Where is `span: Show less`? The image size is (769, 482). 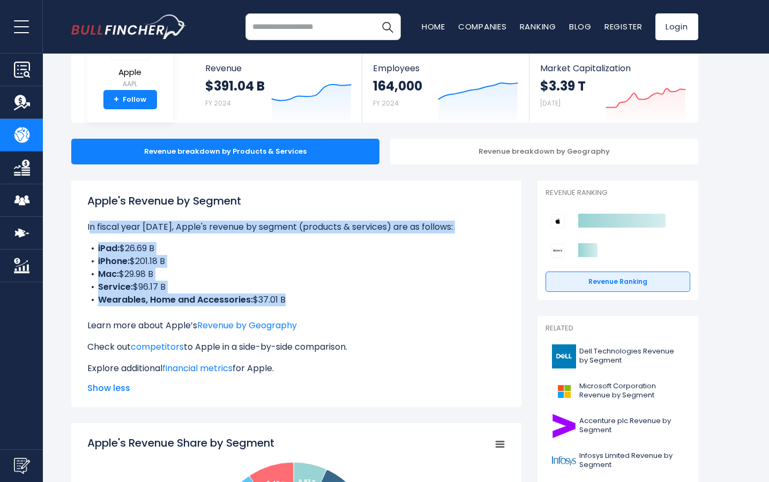 span: Show less is located at coordinates (296, 389).